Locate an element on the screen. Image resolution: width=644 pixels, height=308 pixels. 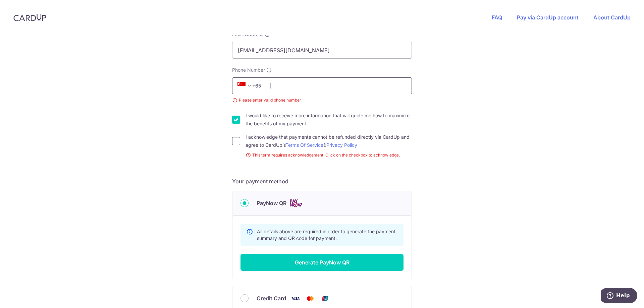
small: Please enter valid phone number is located at coordinates (322, 100).